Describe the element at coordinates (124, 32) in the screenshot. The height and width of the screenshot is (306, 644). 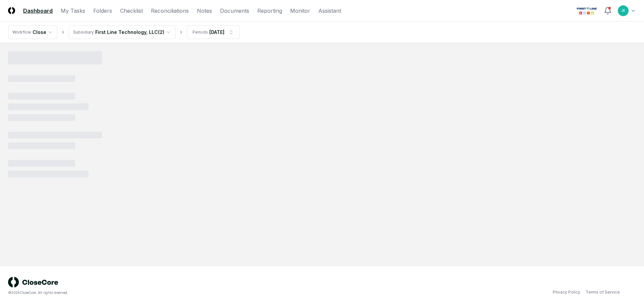
I see `nav: breadcrumb` at that location.